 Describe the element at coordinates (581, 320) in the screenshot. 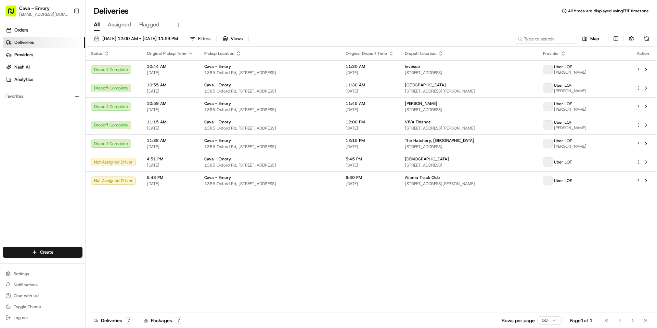

I see `div: Page 1 of 1` at that location.